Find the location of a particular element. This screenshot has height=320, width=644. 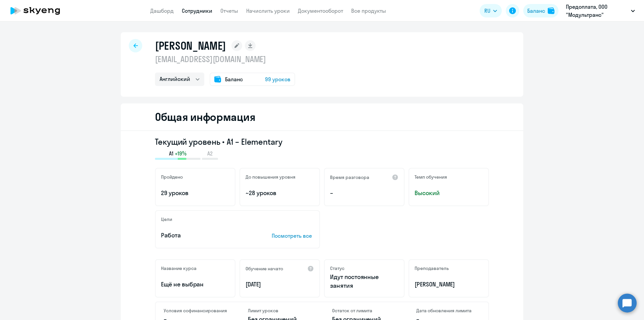

p: Ещё не выбран is located at coordinates (195, 284).